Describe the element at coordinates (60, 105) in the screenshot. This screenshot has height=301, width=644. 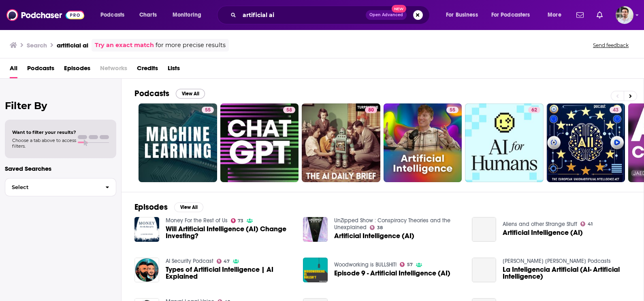
I see `h2: Filter By` at that location.